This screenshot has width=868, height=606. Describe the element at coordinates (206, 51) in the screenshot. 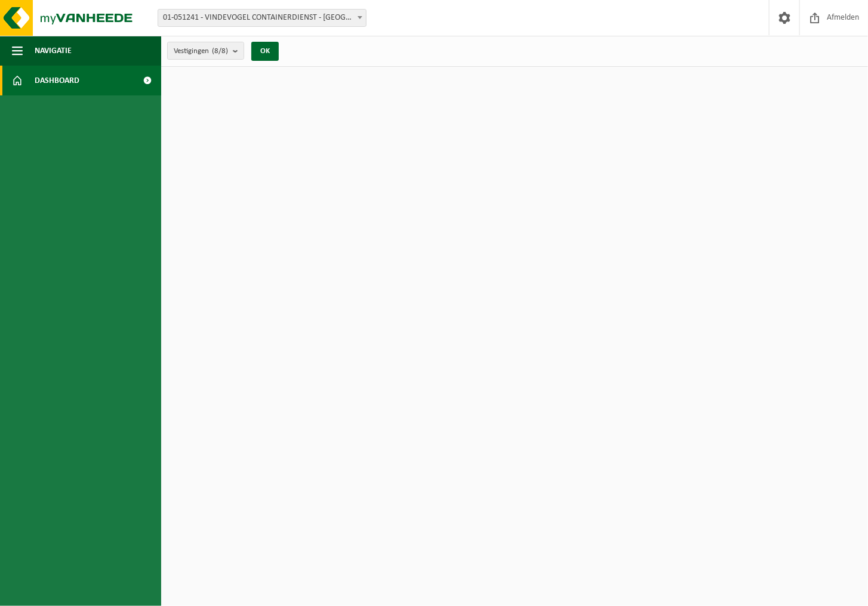

I see `button: Vestigingen(8/8)` at that location.